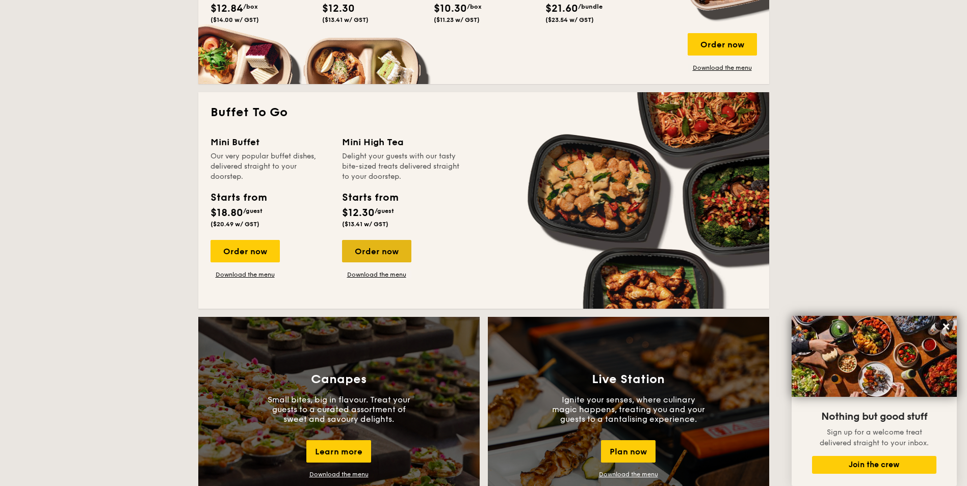  Describe the element at coordinates (874, 438) in the screenshot. I see `span: Sign up for a welcome treat delivered straight to your inbox.` at that location.